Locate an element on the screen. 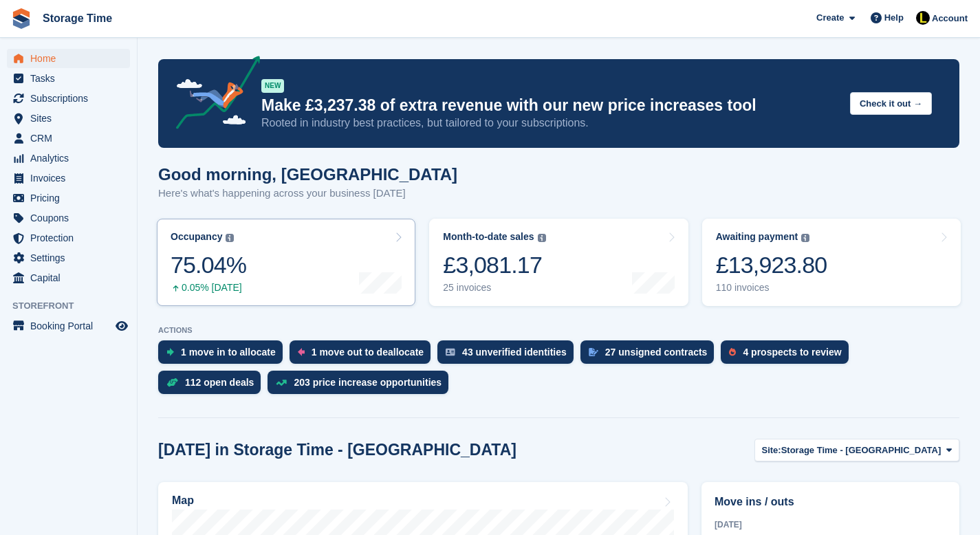  span: Storefront is located at coordinates (75, 306).